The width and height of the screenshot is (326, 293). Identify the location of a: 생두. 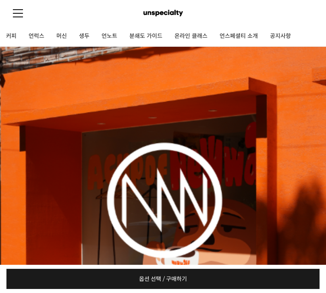
(84, 36).